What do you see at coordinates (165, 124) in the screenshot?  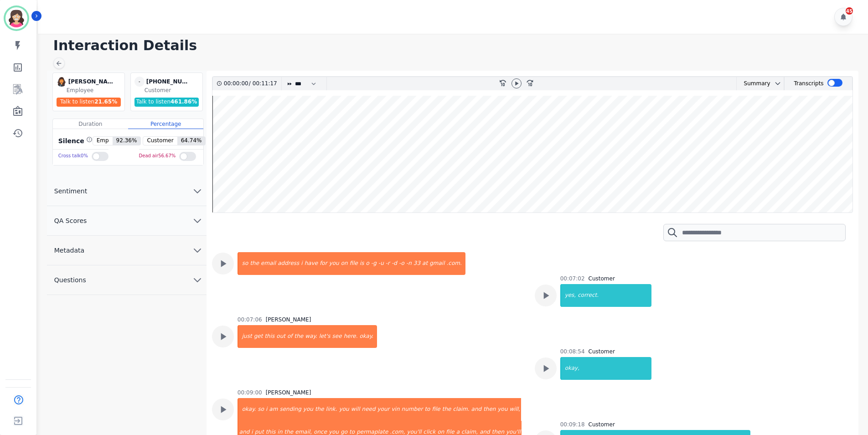 I see `div: Percentage` at bounding box center [165, 124].